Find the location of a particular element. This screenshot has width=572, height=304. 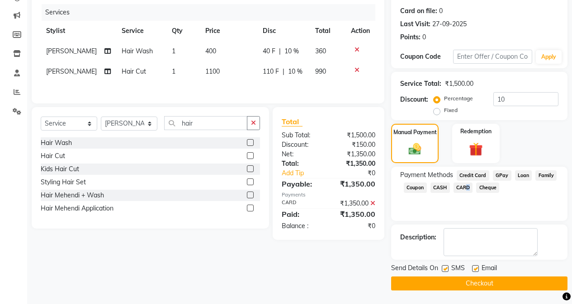

span: 990 is located at coordinates (321, 71).